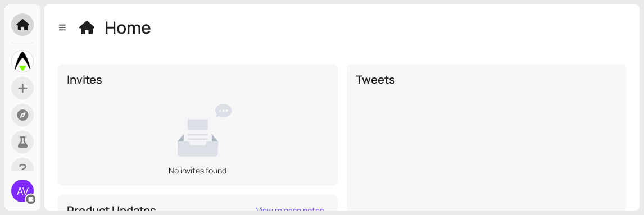 The image size is (644, 215). What do you see at coordinates (198, 170) in the screenshot?
I see `div: No invites found` at bounding box center [198, 170].